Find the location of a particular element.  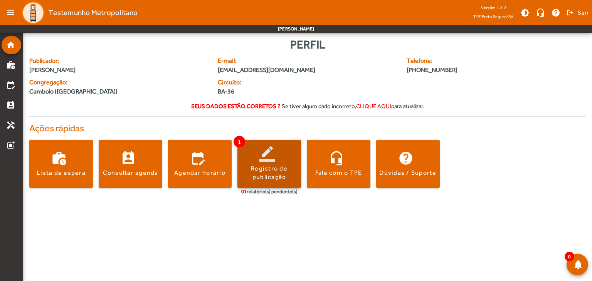

span: Sair is located at coordinates (583, 13).